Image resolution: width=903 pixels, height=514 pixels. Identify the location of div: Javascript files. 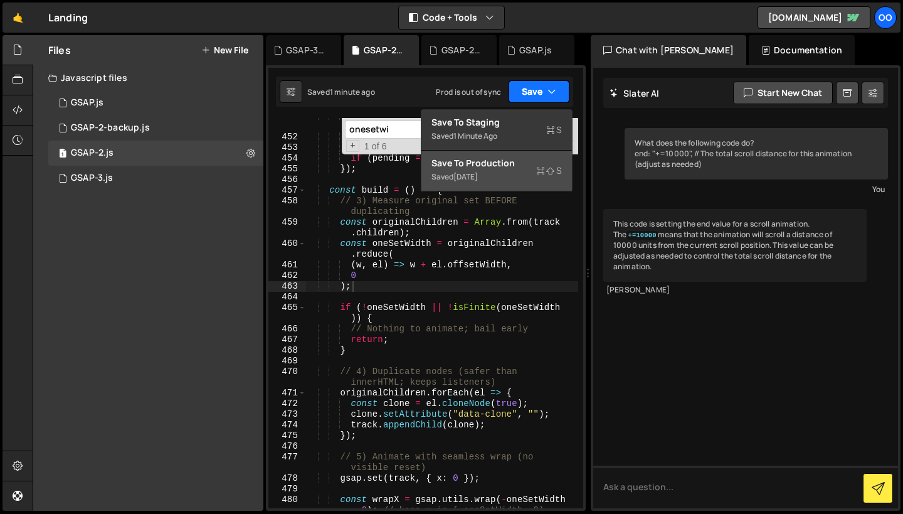
(148, 78).